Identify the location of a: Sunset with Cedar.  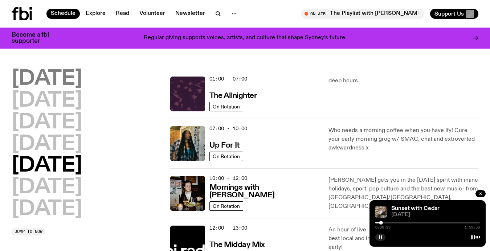
(415, 209).